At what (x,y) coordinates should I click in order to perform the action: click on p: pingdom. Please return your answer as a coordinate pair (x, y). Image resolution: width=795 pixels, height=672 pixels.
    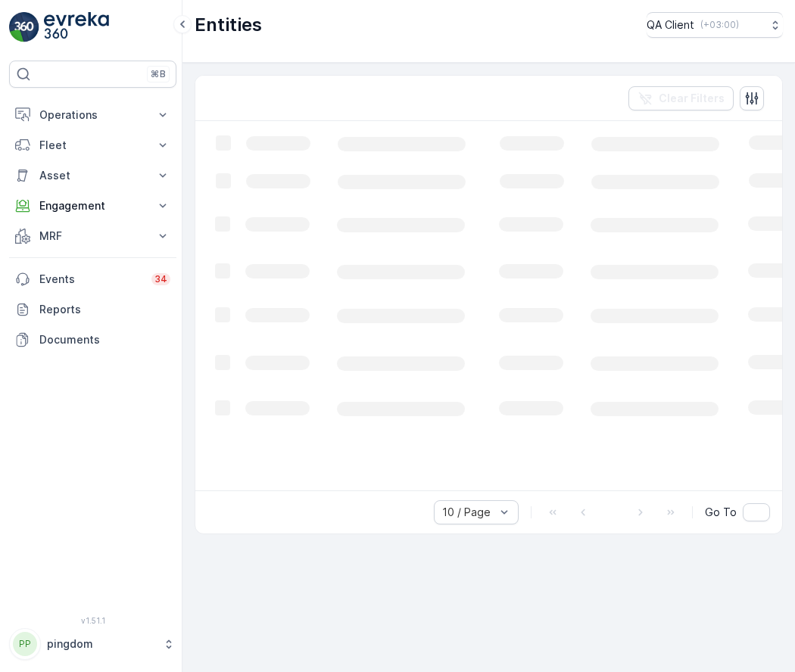
    Looking at the image, I should click on (100, 645).